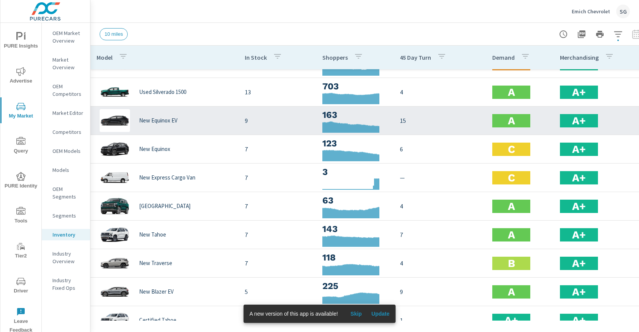  What do you see at coordinates (623, 11) in the screenshot?
I see `div: SG` at bounding box center [623, 11].